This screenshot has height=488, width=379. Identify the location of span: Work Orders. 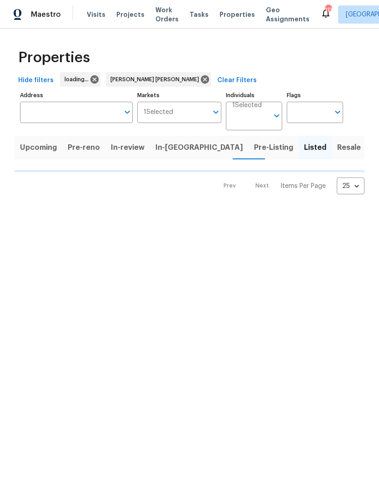
(167, 15).